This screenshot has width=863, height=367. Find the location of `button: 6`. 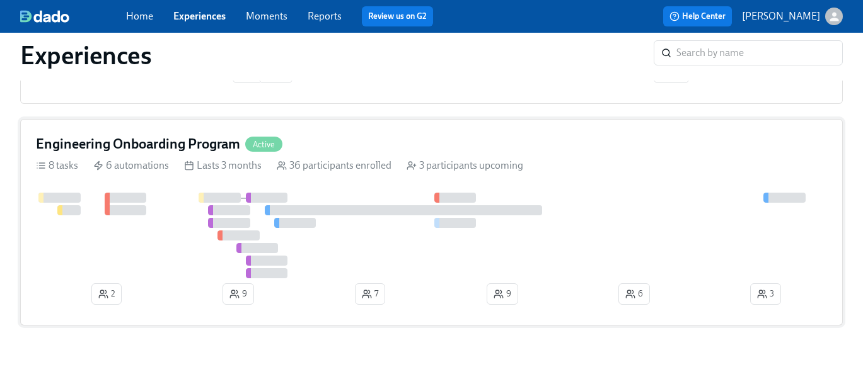

button: 6 is located at coordinates (634, 294).